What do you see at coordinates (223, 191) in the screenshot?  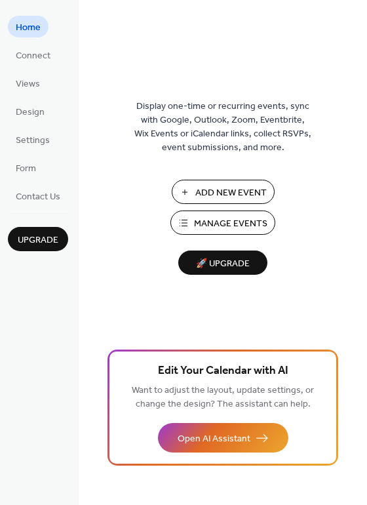 I see `button: Add New Event` at bounding box center [223, 191].